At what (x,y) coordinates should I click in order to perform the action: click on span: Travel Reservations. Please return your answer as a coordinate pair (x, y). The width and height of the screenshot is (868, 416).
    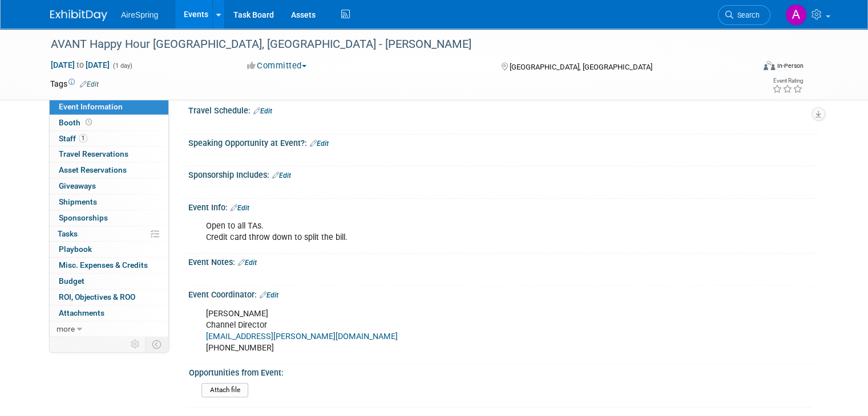
    Looking at the image, I should click on (93, 154).